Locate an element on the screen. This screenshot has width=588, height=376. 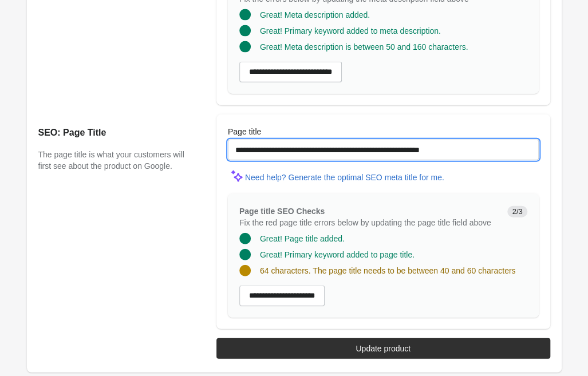
div: Update product is located at coordinates (383, 349).